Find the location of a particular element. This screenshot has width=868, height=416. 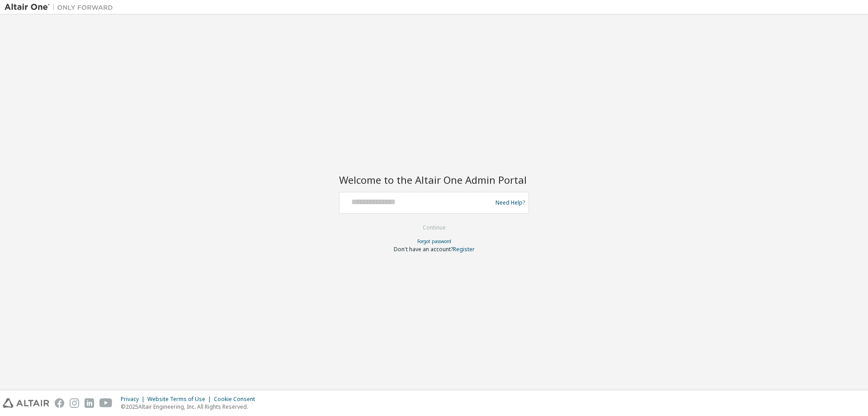

a: Register is located at coordinates (463, 249).